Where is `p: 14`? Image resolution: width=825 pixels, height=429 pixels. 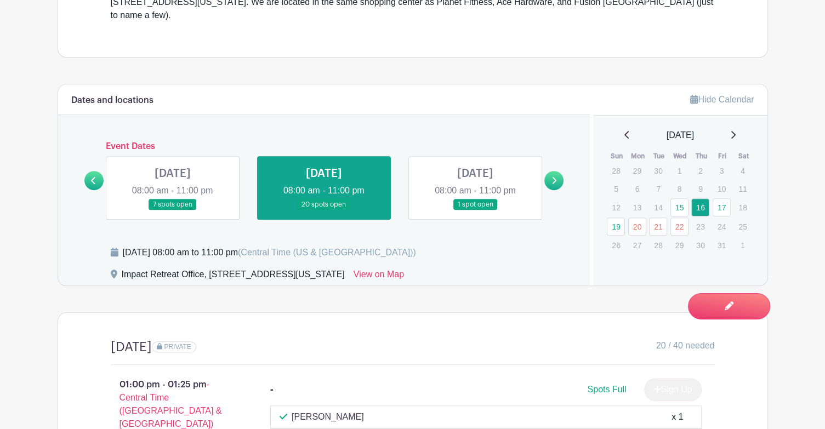 p: 14 is located at coordinates (658, 207).